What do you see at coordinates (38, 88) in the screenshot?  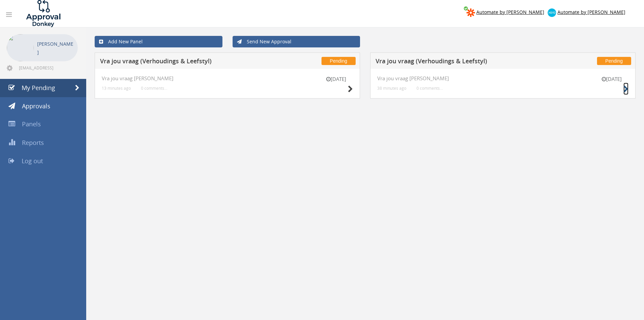 I see `span: My Pending` at bounding box center [38, 88].